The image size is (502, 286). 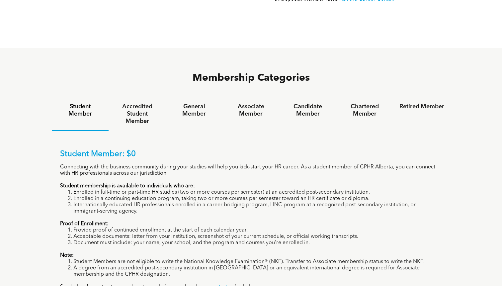 What do you see at coordinates (128, 186) in the screenshot?
I see `strong: Student membership is available to individuals who are:` at bounding box center [128, 186].